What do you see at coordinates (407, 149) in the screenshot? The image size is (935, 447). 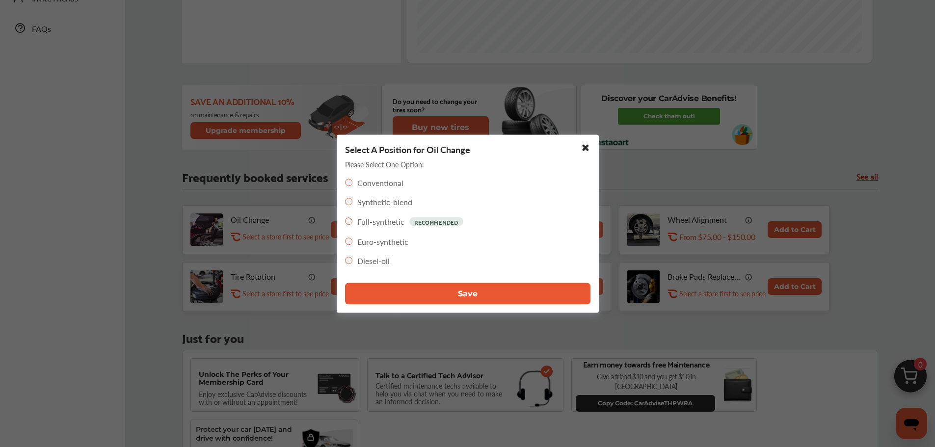 I see `p: Select A Position for Oil Change` at bounding box center [407, 149].